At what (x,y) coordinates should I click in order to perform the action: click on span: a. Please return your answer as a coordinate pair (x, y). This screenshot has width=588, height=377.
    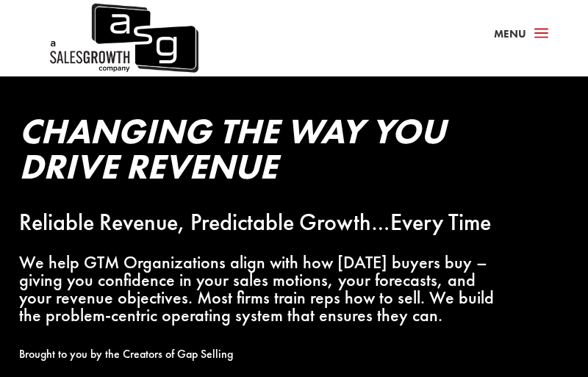
    Looking at the image, I should click on (541, 34).